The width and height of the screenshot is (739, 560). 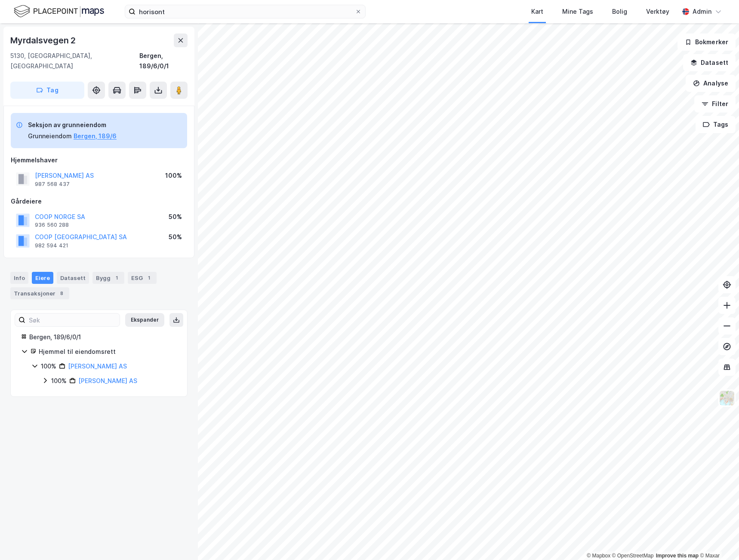 I want to click on div: 936 560 288, so click(x=52, y=225).